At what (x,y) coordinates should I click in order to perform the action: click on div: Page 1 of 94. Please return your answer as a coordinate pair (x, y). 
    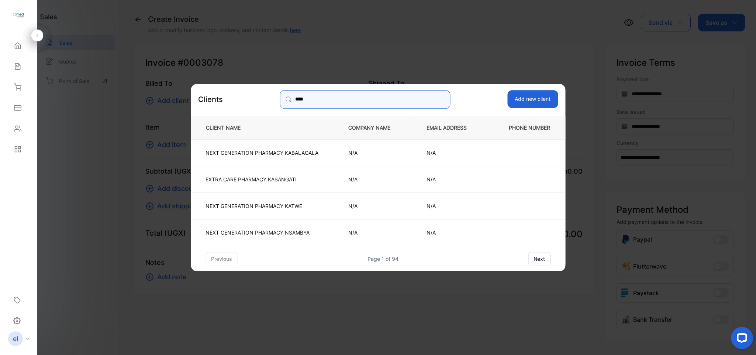
    Looking at the image, I should click on (383, 258).